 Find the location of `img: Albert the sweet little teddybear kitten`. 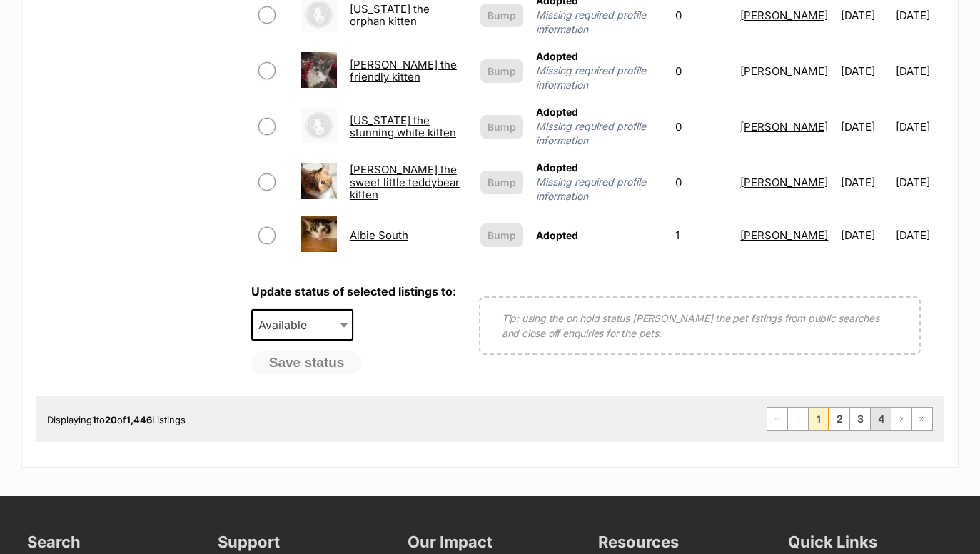

img: Albert the sweet little teddybear kitten is located at coordinates (319, 181).